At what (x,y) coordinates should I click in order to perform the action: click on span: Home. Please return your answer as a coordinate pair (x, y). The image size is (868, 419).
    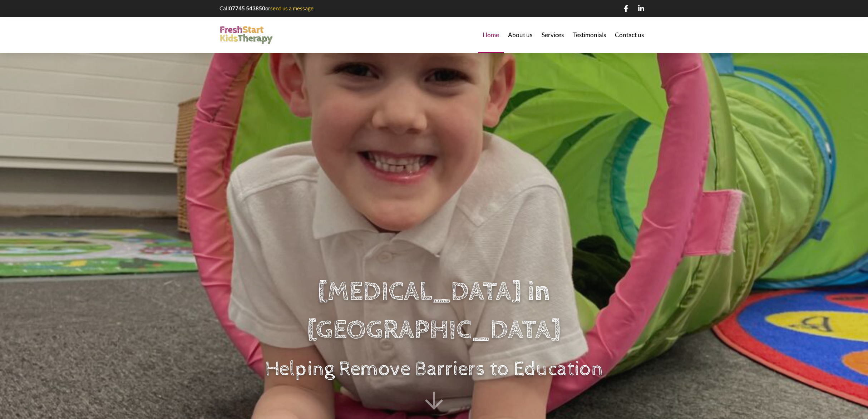
    Looking at the image, I should click on (491, 35).